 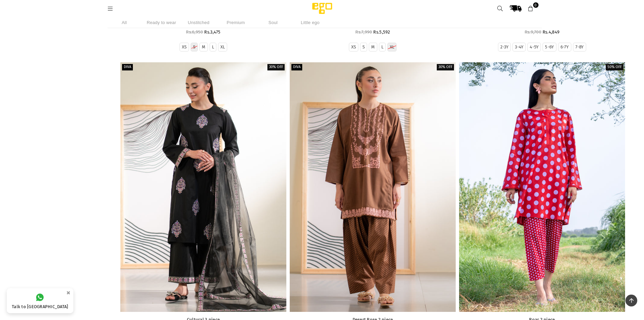 I want to click on label: 50% off, so click(x=614, y=67).